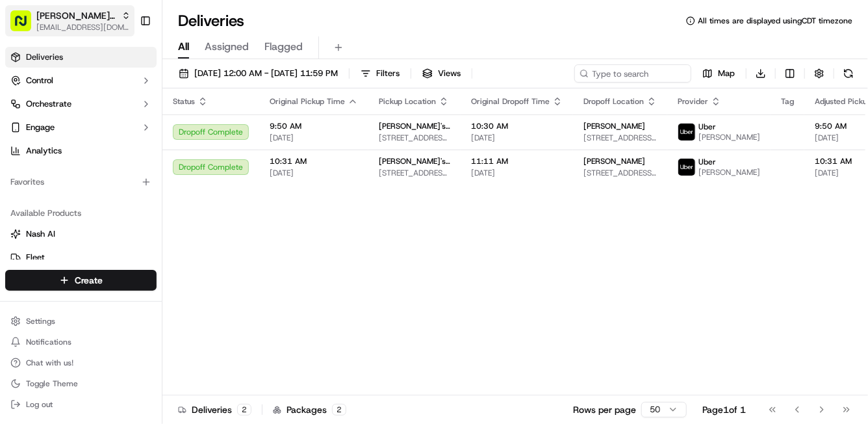 The width and height of the screenshot is (868, 424). What do you see at coordinates (80, 234) in the screenshot?
I see `button: Nash AI` at bounding box center [80, 234].